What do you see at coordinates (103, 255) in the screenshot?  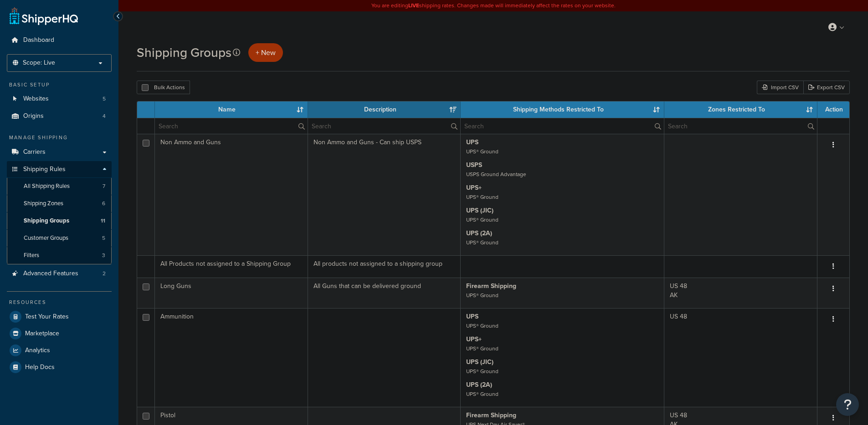 I see `span: 3` at bounding box center [103, 255].